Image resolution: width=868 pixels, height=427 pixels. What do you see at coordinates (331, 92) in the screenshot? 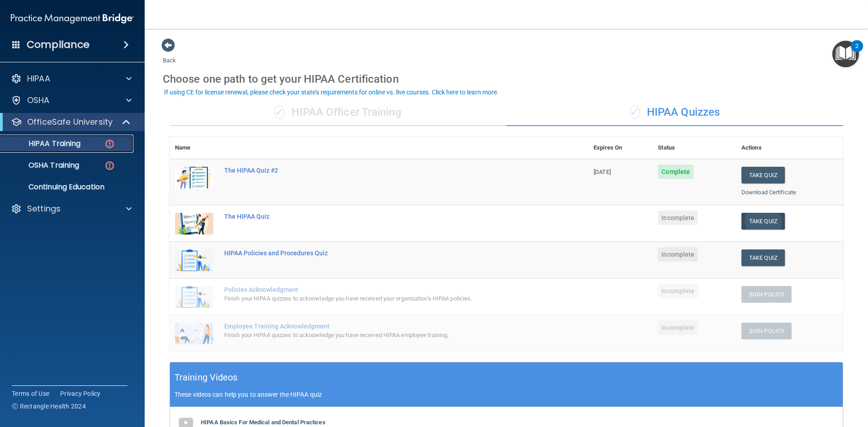
I see `button: If using CE for license renewal, please check your state's requirements for online vs. live cours...` at bounding box center [331, 92].